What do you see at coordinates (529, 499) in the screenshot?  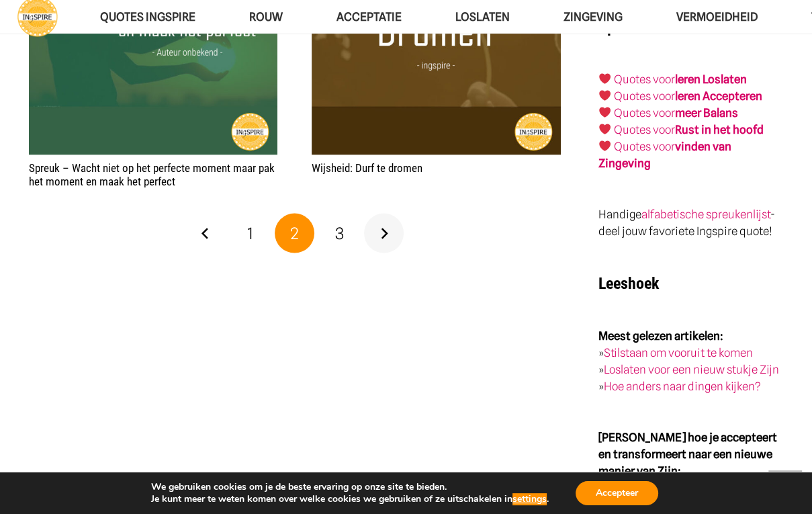 I see `button: settings` at bounding box center [529, 499].